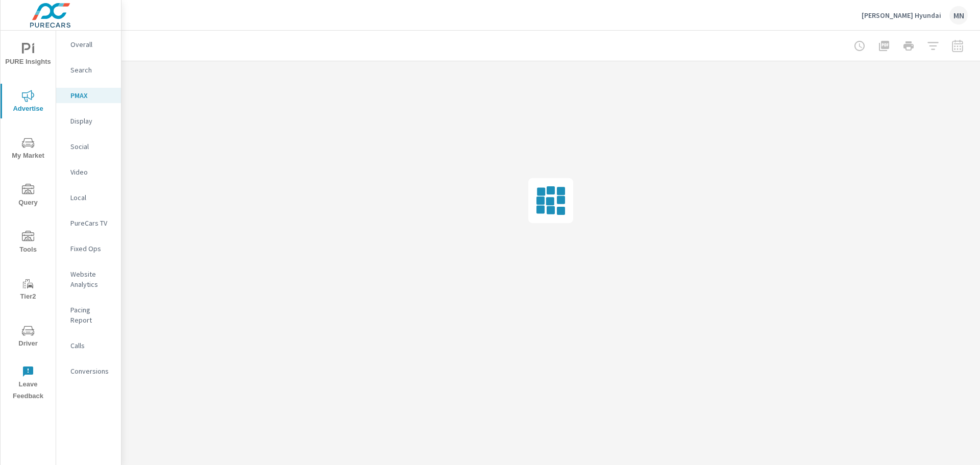 Image resolution: width=980 pixels, height=465 pixels. Describe the element at coordinates (28, 102) in the screenshot. I see `span: Advertise` at that location.